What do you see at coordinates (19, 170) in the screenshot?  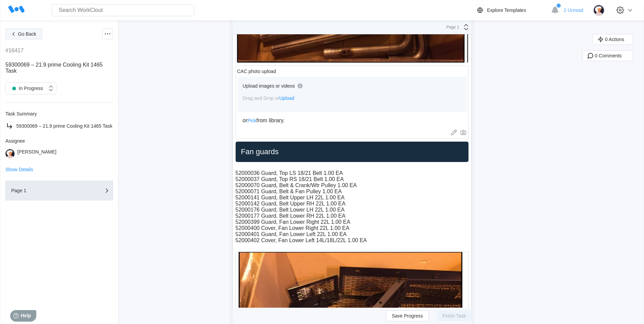 I see `span: Show Details` at bounding box center [19, 170].